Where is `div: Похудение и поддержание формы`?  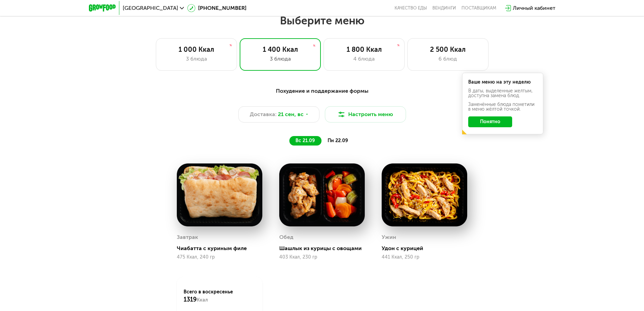 div: Похудение и поддержание формы is located at coordinates (322, 91).